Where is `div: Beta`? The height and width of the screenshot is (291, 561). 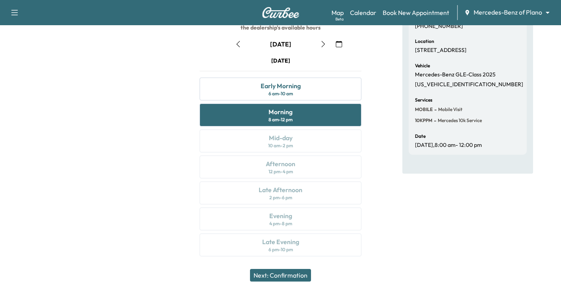
div: Beta is located at coordinates (339, 19).